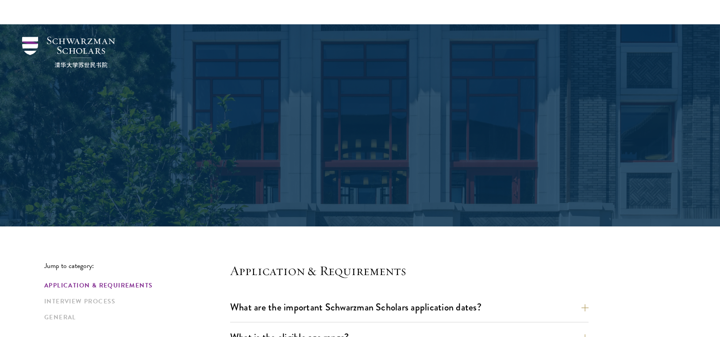 The image size is (720, 337). What do you see at coordinates (135, 301) in the screenshot?
I see `a: Interview Process` at bounding box center [135, 301].